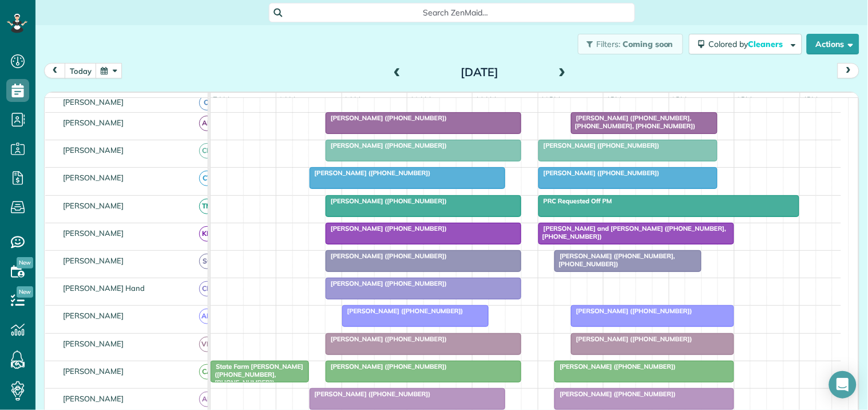  What do you see at coordinates (842, 384) in the screenshot?
I see `div: Open Intercom Messenger` at bounding box center [842, 384].